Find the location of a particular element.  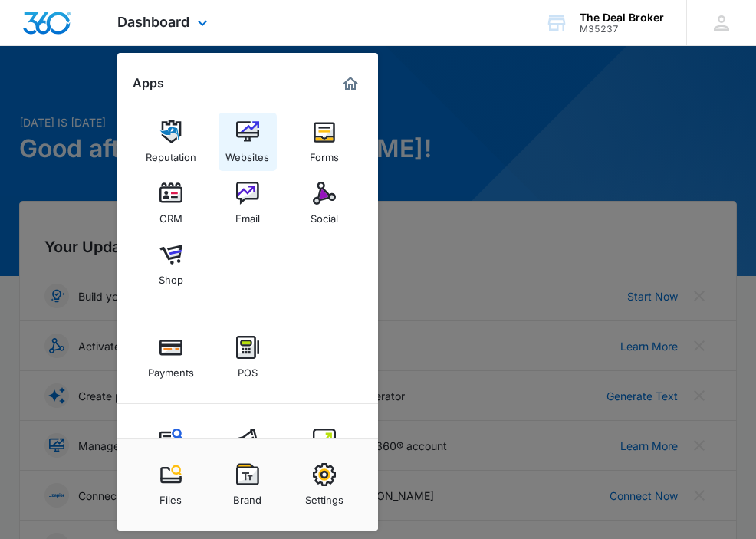

a: Marketing 360® Dashboard is located at coordinates (350, 84).